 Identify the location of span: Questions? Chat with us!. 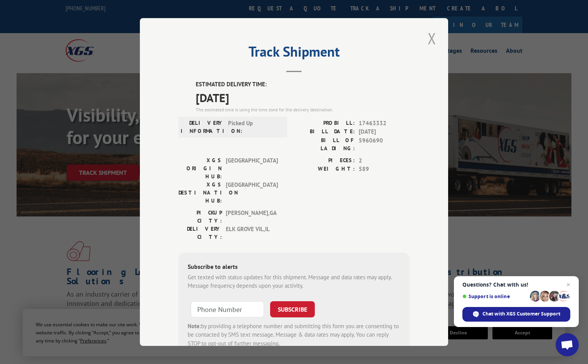
(516, 285).